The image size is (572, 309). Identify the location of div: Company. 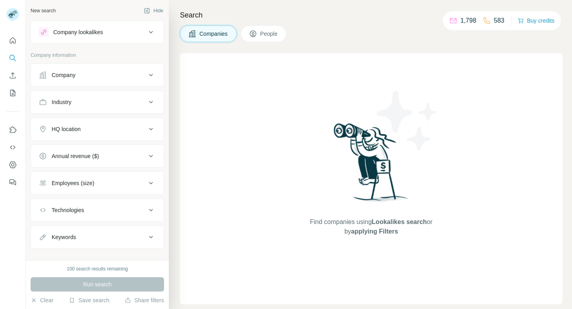
(64, 75).